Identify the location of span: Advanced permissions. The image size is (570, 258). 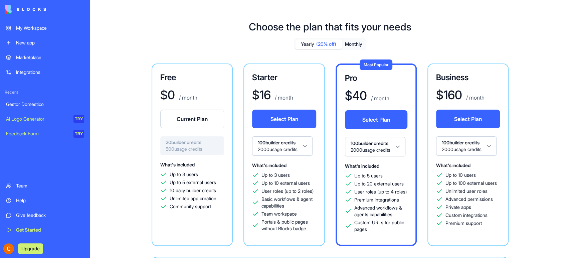
(470, 199).